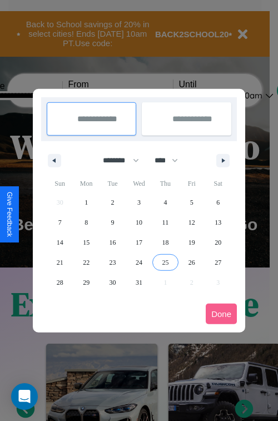 The image size is (278, 421). I want to click on button: 9, so click(112, 223).